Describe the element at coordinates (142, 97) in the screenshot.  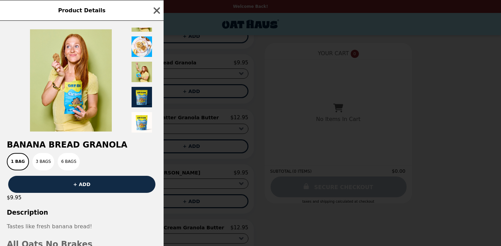
I see `img: Thumbnail 7` at that location.